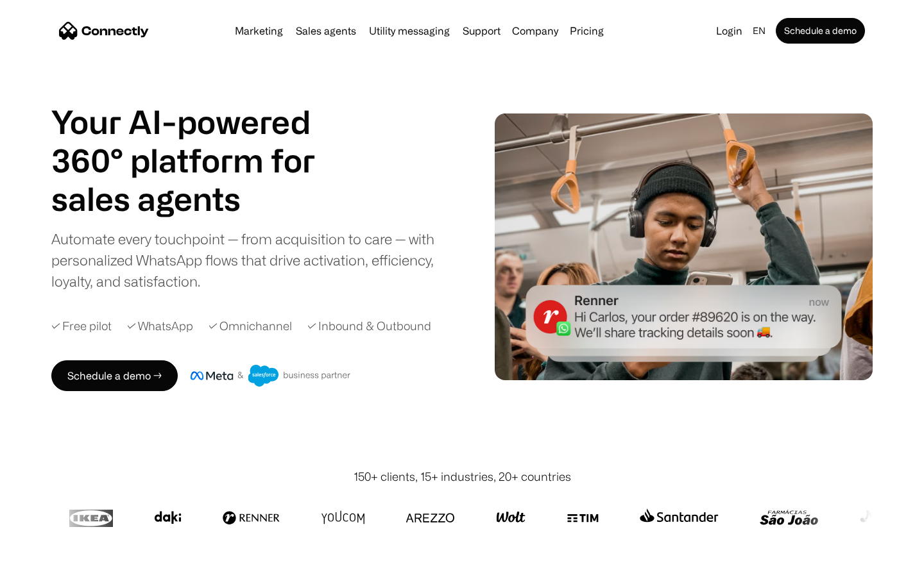  Describe the element at coordinates (326, 31) in the screenshot. I see `a: Sales agents` at that location.